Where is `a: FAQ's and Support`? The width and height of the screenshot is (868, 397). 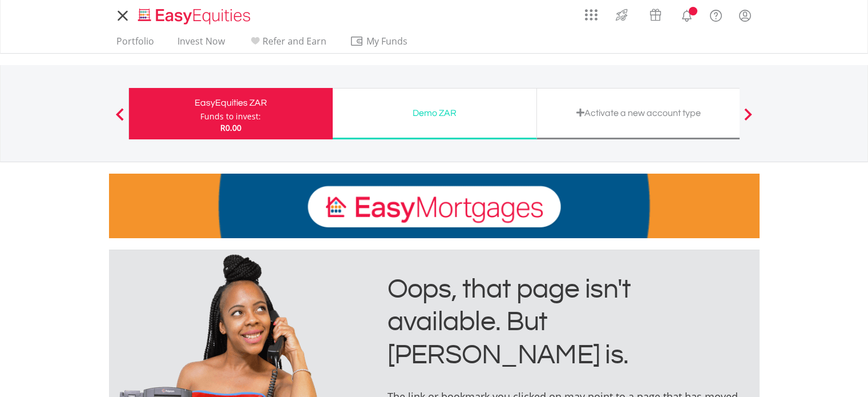
a: FAQ's and Support is located at coordinates (715, 14).